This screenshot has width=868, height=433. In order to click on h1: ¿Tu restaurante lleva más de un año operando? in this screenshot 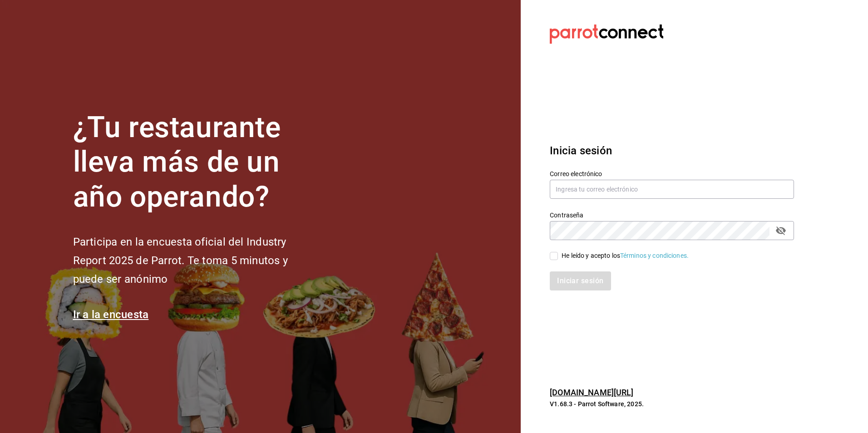, I will do `click(195, 162)`.